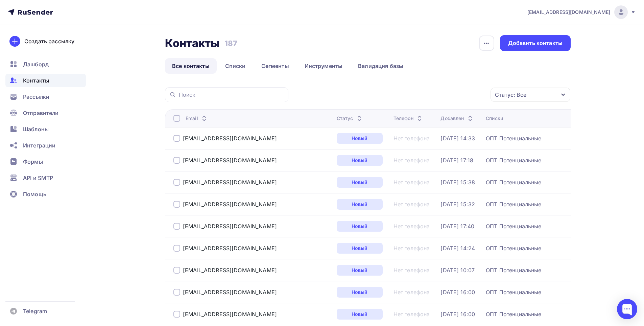 Image resolution: width=644 pixels, height=326 pixels. I want to click on span: Помощь, so click(35, 193).